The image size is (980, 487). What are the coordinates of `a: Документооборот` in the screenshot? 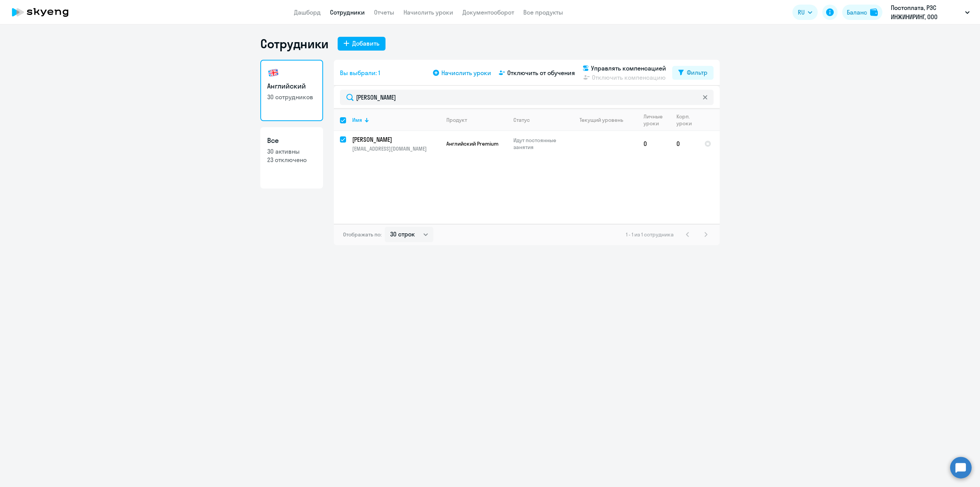 It's located at (488, 13).